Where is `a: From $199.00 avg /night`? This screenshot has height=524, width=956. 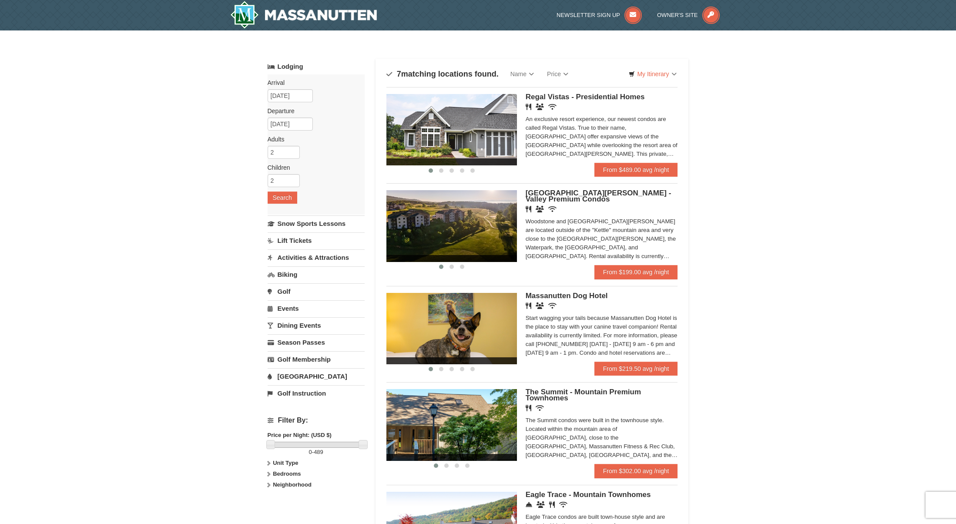
a: From $199.00 avg /night is located at coordinates (636, 272).